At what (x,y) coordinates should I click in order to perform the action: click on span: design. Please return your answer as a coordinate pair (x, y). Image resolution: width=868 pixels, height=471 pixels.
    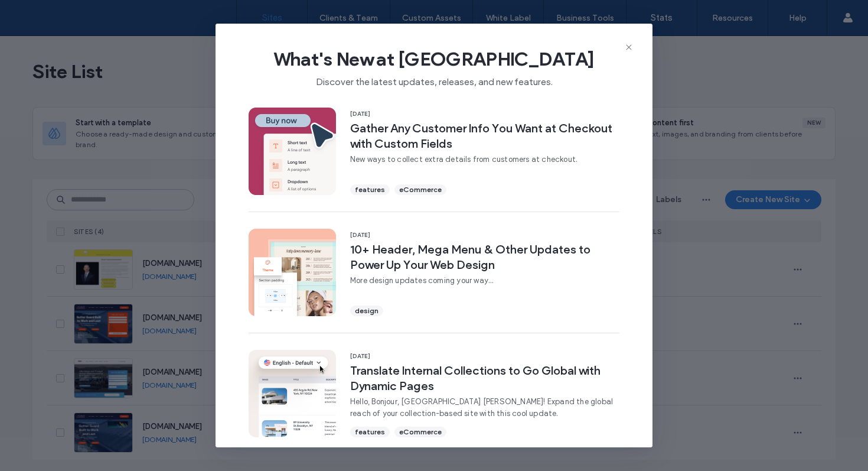
    Looking at the image, I should click on (367, 311).